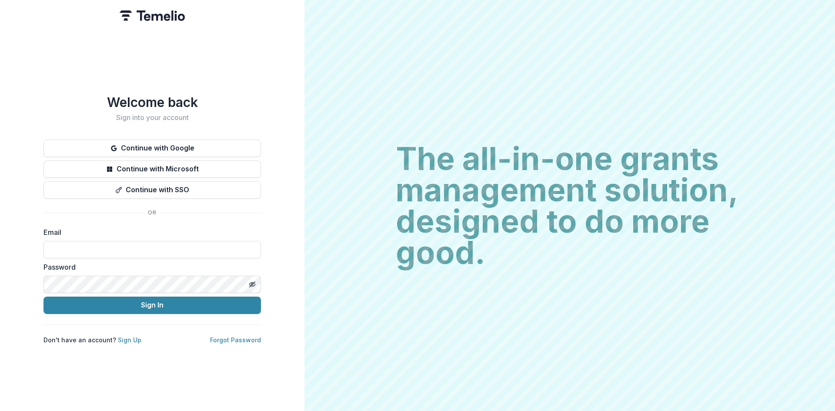 This screenshot has width=835, height=411. I want to click on label: Email, so click(150, 232).